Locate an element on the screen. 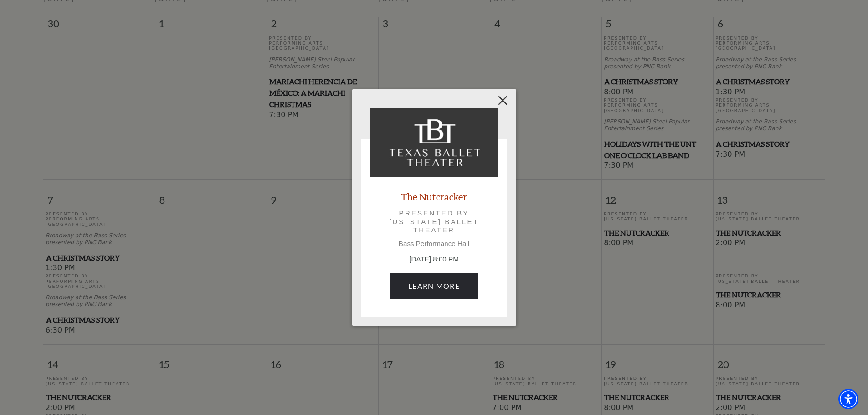 This screenshot has height=415, width=868. button: Close is located at coordinates (503, 100).